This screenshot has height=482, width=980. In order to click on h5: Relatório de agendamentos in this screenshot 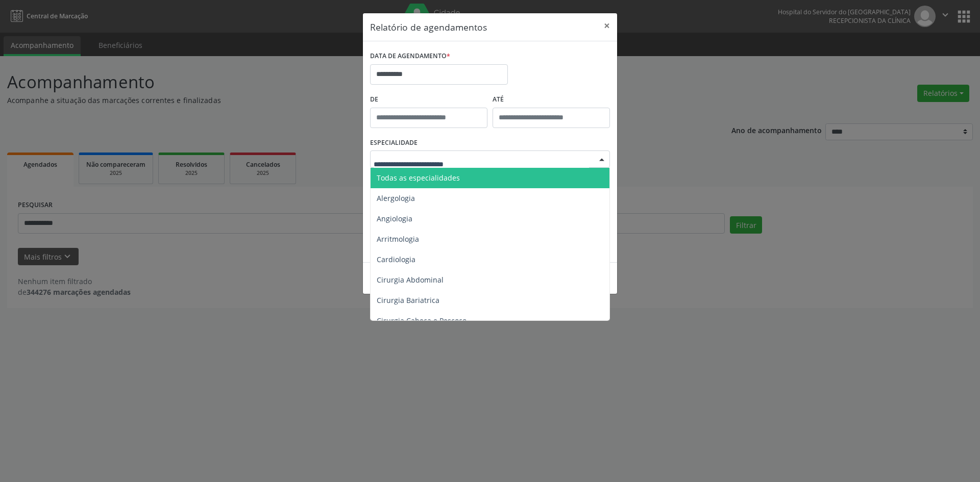, I will do `click(429, 27)`.